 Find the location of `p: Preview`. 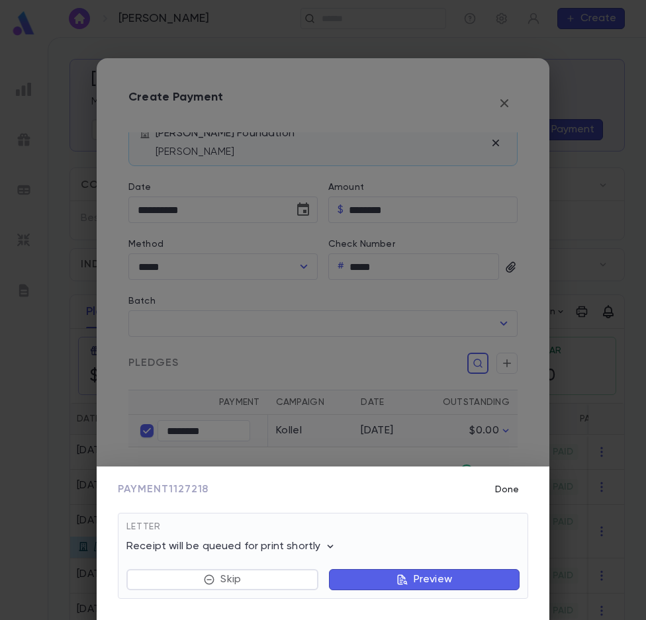

p: Preview is located at coordinates (433, 580).